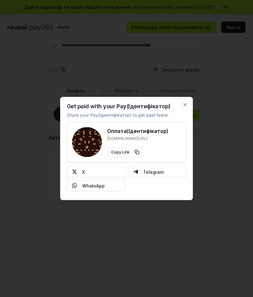 This screenshot has height=297, width=253. What do you see at coordinates (125, 152) in the screenshot?
I see `button: Copy Link` at bounding box center [125, 152].